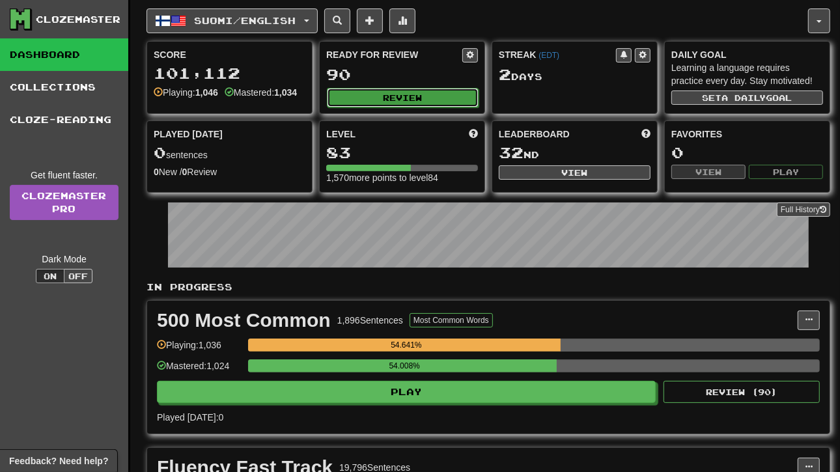 The width and height of the screenshot is (840, 472). I want to click on div: 0, so click(747, 152).